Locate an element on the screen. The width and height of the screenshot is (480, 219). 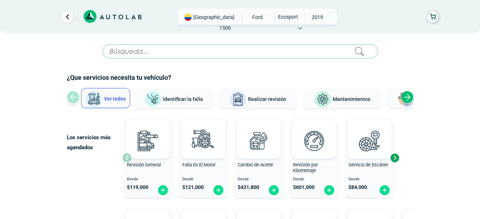
span: Servicio de Escáner is located at coordinates (368, 164).